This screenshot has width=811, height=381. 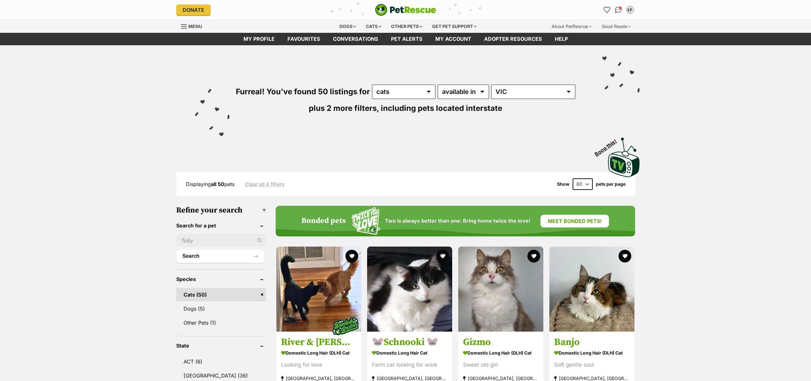 I want to click on div: Get pet support, so click(x=454, y=26).